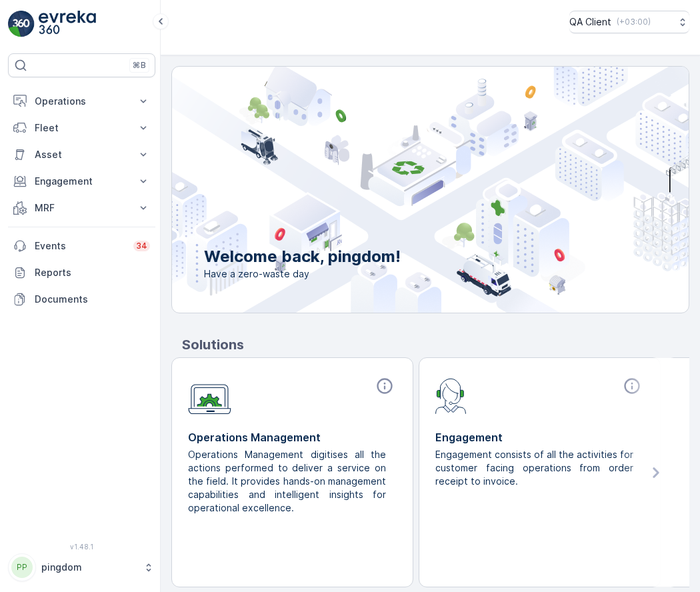 This screenshot has height=592, width=700. What do you see at coordinates (82, 567) in the screenshot?
I see `button: PPpingdom` at bounding box center [82, 567].